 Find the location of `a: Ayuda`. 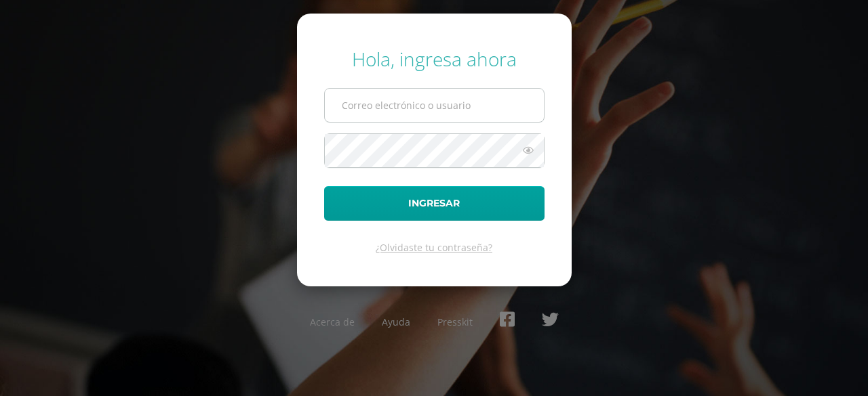

a: Ayuda is located at coordinates (396, 322).